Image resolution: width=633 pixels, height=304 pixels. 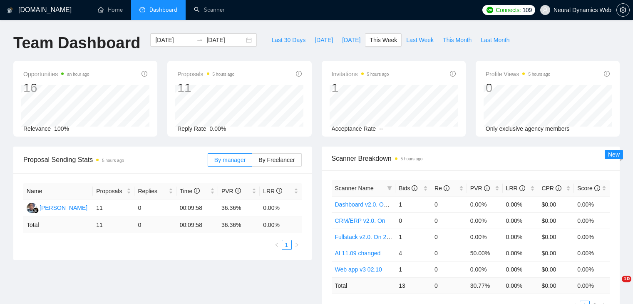 What do you see at coordinates (358, 253) in the screenshot?
I see `a: AI 11.09 changed` at bounding box center [358, 253].